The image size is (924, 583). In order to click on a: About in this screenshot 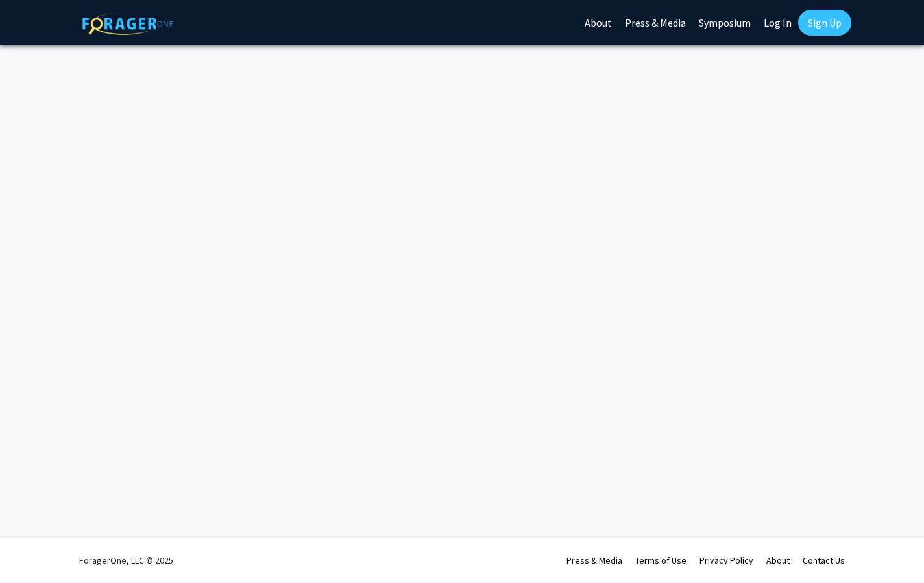, I will do `click(778, 560)`.